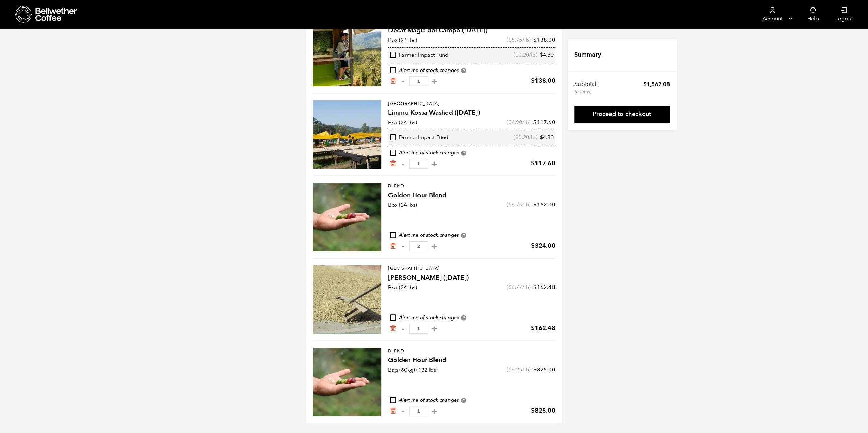 This screenshot has height=433, width=868. I want to click on bdi: 4.90, so click(515, 122).